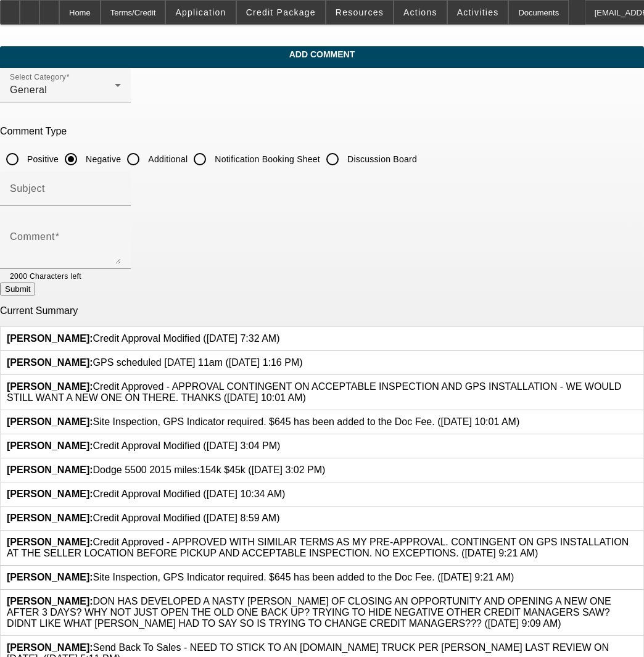  Describe the element at coordinates (29, 89) in the screenshot. I see `span: General` at that location.